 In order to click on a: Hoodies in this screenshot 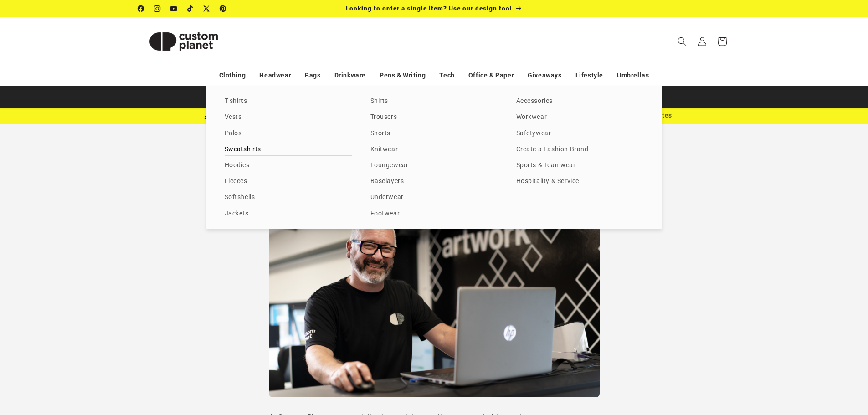, I will do `click(289, 165)`.